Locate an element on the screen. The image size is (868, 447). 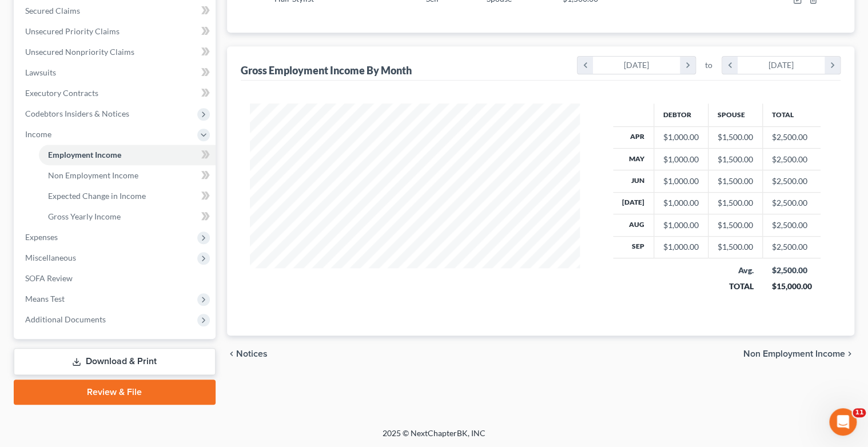
a: Download & Print is located at coordinates (114, 361).